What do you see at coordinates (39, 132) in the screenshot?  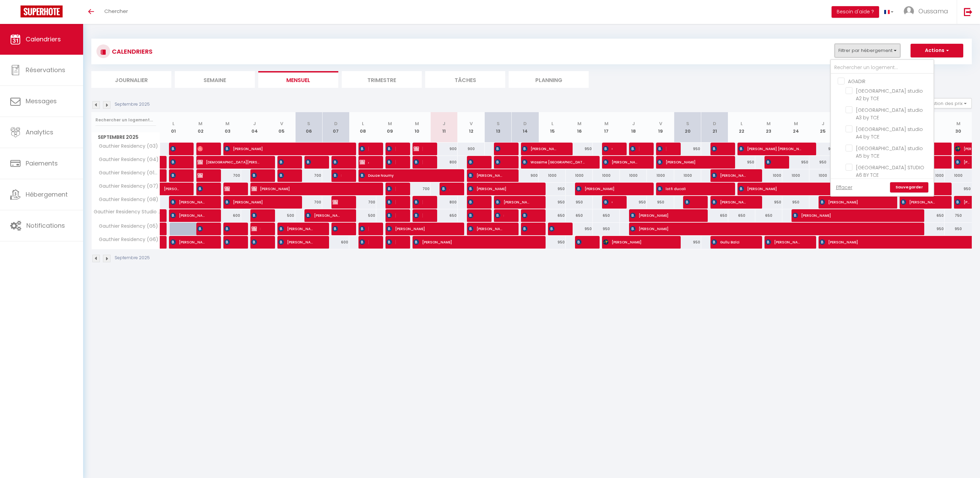 I see `span: Analytics` at bounding box center [39, 132].